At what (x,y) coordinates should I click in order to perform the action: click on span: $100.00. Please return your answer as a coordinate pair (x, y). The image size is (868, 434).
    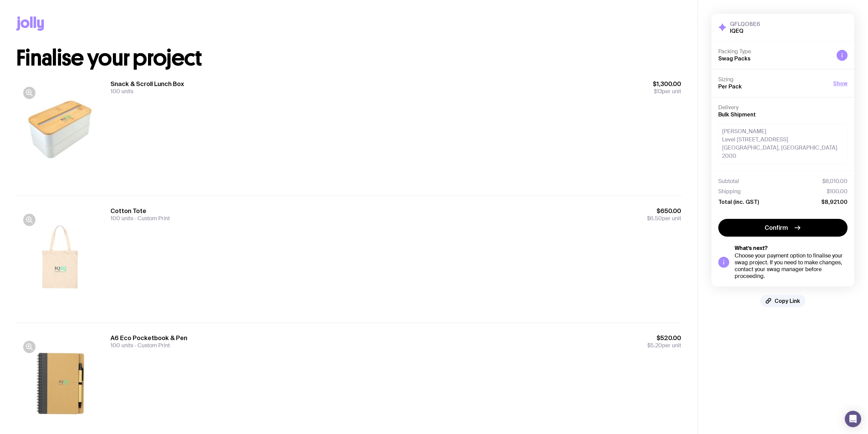
    Looking at the image, I should click on (836, 192).